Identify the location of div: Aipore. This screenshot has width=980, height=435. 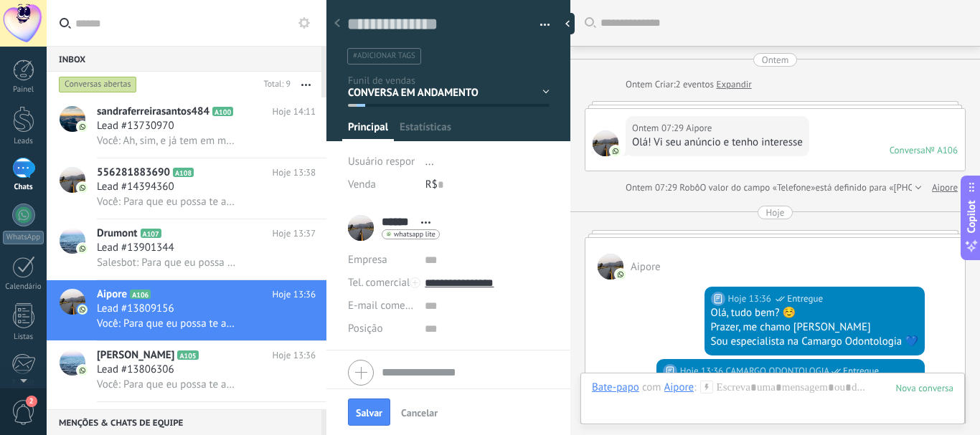
(679, 387).